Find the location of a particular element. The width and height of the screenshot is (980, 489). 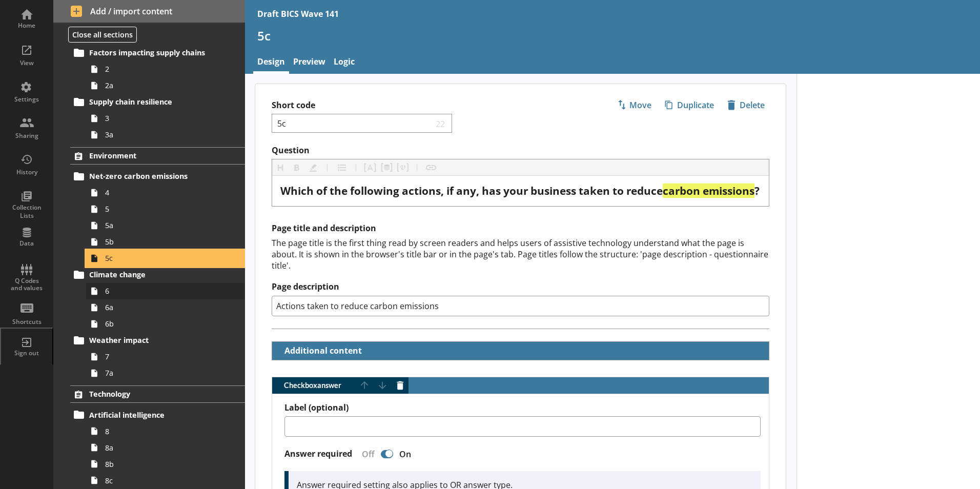

span: Checkbox answer is located at coordinates (314, 385).